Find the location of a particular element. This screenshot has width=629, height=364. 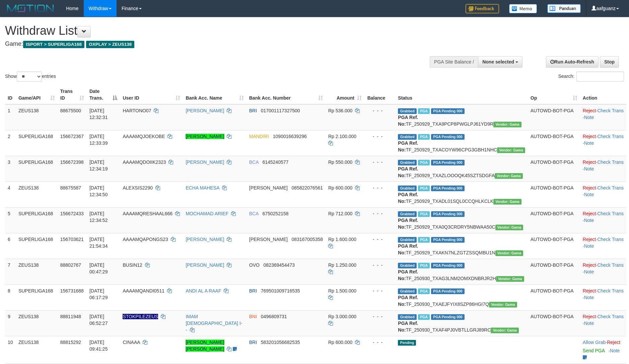

span: Rp 1.500.000 is located at coordinates (343, 291).